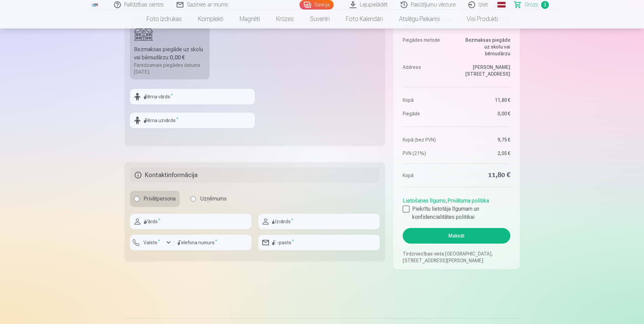 The height and width of the screenshot is (324, 644). Describe the element at coordinates (428, 70) in the screenshot. I see `dt: Address` at that location.